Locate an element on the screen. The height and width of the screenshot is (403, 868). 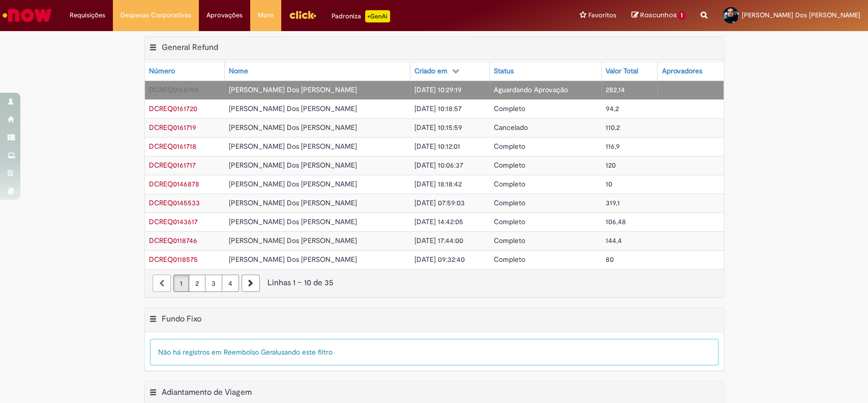
span: 1 is located at coordinates (681, 16).